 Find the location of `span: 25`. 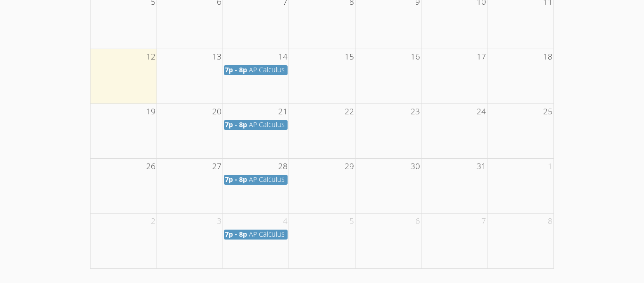

span: 25 is located at coordinates (548, 111).